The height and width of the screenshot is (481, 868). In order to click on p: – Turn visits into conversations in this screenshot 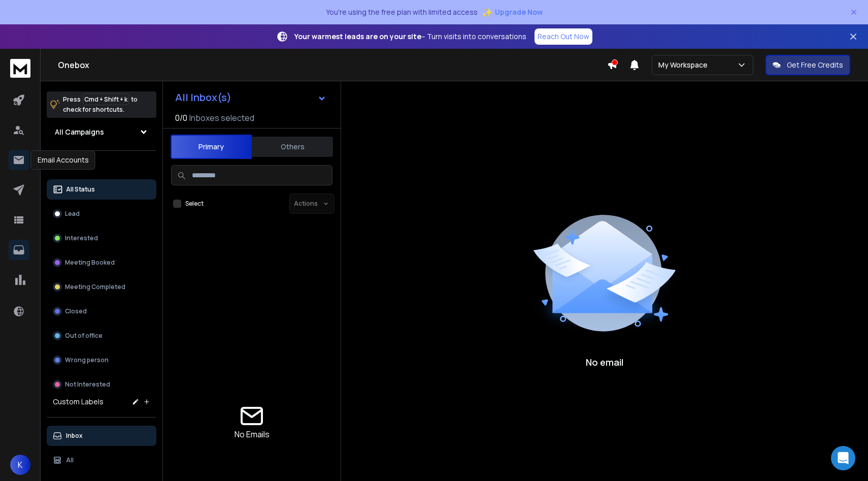, I will do `click(410, 37)`.